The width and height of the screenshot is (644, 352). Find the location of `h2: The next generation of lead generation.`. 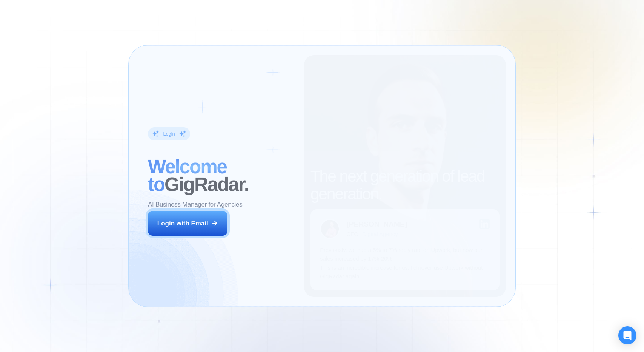

h2: The next generation of lead generation. is located at coordinates (405, 185).